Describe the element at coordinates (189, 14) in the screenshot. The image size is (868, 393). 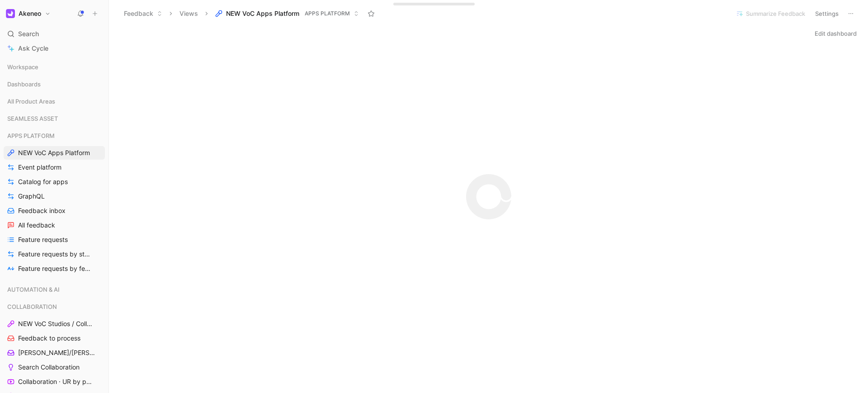
I see `button: Views` at that location.